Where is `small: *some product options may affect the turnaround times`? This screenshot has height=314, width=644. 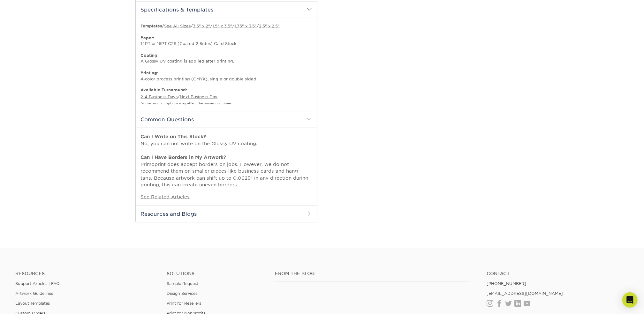
small: *some product options may affect the turnaround times is located at coordinates (186, 103).